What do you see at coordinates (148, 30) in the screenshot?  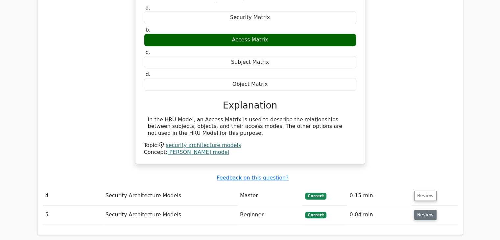 I see `span: b.` at bounding box center [148, 30].